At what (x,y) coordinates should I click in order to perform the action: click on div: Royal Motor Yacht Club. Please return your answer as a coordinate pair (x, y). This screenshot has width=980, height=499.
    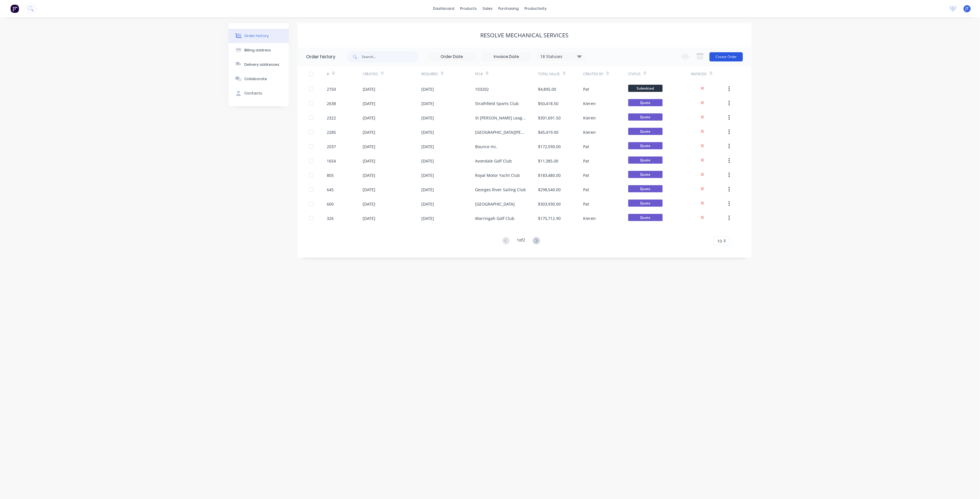
    Looking at the image, I should click on (497, 175).